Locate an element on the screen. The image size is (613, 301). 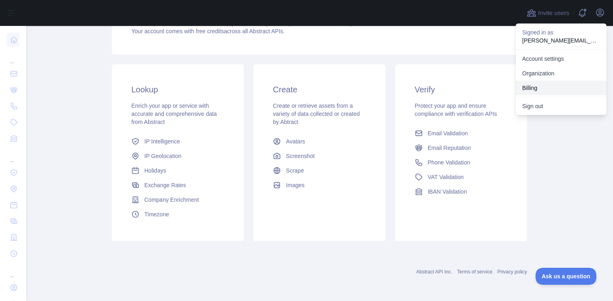
p: Signed in as is located at coordinates (561, 32).